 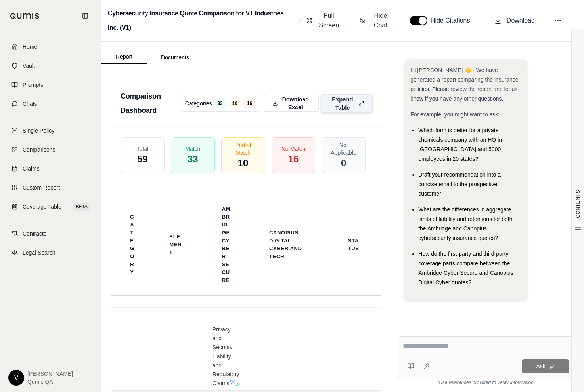 I want to click on a: Claims, so click(x=51, y=168).